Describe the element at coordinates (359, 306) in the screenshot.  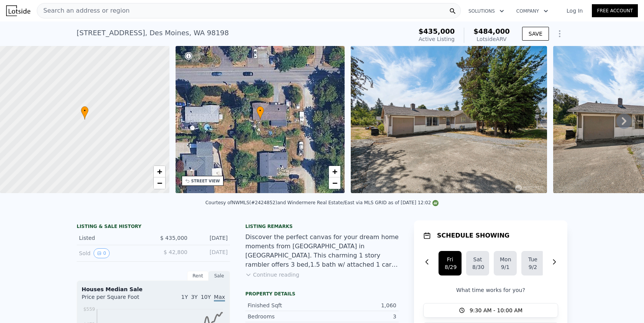
I see `div: 1,060` at that location.